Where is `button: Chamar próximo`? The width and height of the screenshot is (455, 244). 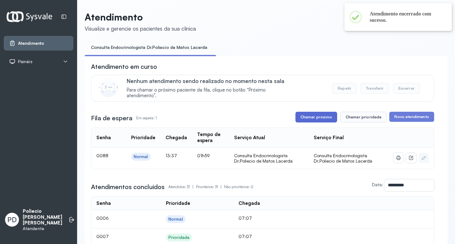 button: Chamar próximo is located at coordinates (317, 117).